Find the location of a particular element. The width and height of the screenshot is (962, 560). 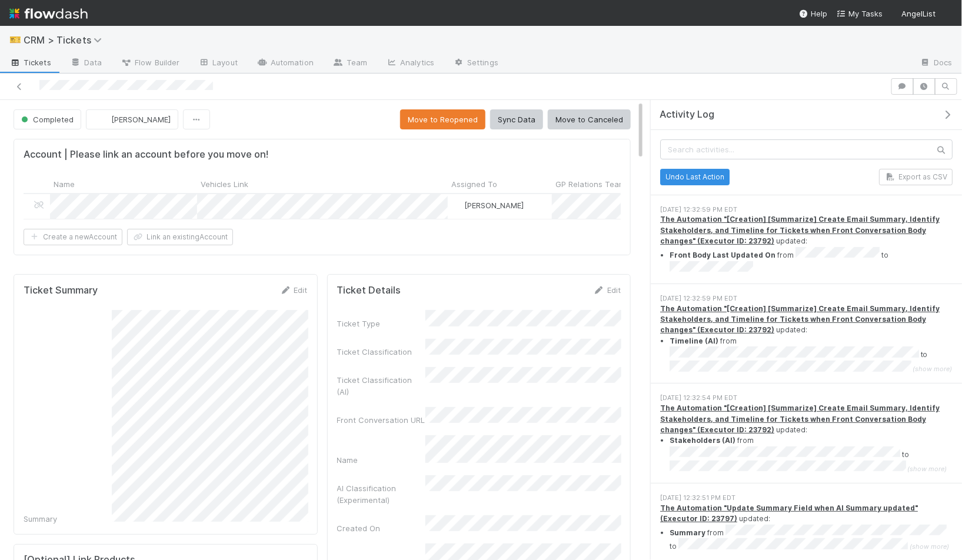

a: The Automation "Update Summary Field when AI Summary updated" (Executor ID: 23797) is located at coordinates (789, 513).